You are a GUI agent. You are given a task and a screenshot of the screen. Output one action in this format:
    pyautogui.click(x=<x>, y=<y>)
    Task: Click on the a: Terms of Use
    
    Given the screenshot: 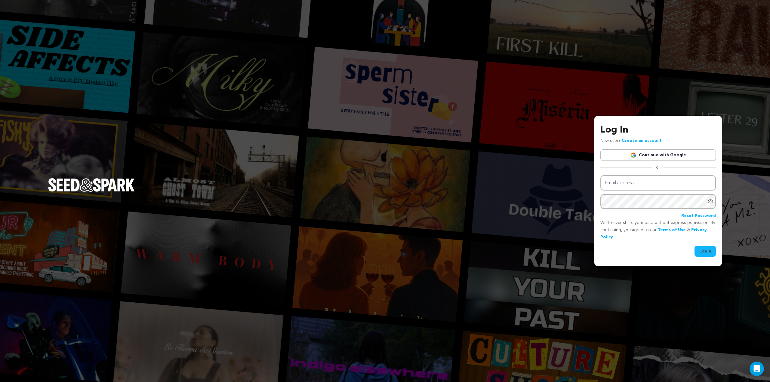 What is the action you would take?
    pyautogui.click(x=671, y=230)
    